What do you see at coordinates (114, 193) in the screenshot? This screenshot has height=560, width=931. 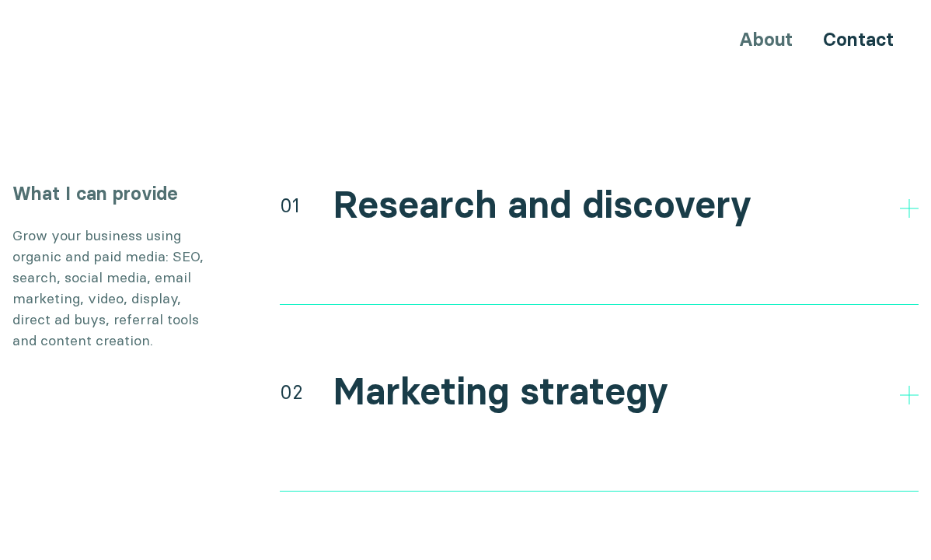 I see `h3: What I can provide` at bounding box center [114, 193].